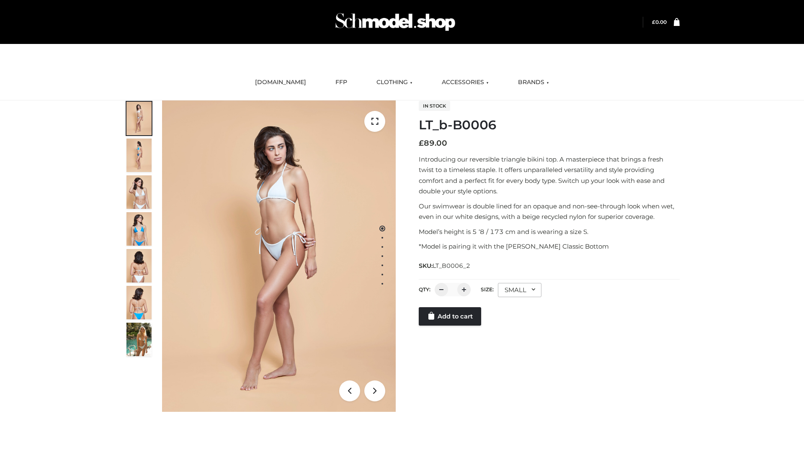  Describe the element at coordinates (395, 22) in the screenshot. I see `a: Schmodel Admin 964` at that location.